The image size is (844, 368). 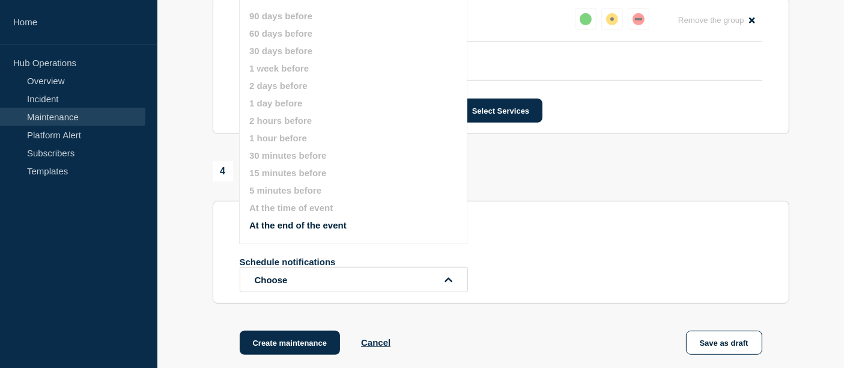 I want to click on button: 30 days before, so click(x=280, y=50).